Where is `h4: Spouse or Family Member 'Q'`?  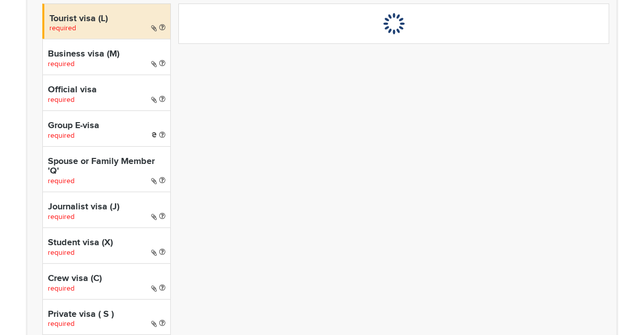 h4: Spouse or Family Member 'Q' is located at coordinates (106, 167).